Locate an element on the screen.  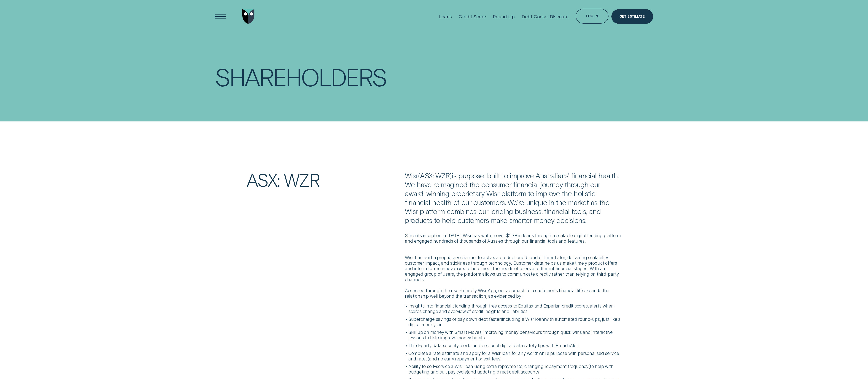
div: Credit Score is located at coordinates (472, 16).